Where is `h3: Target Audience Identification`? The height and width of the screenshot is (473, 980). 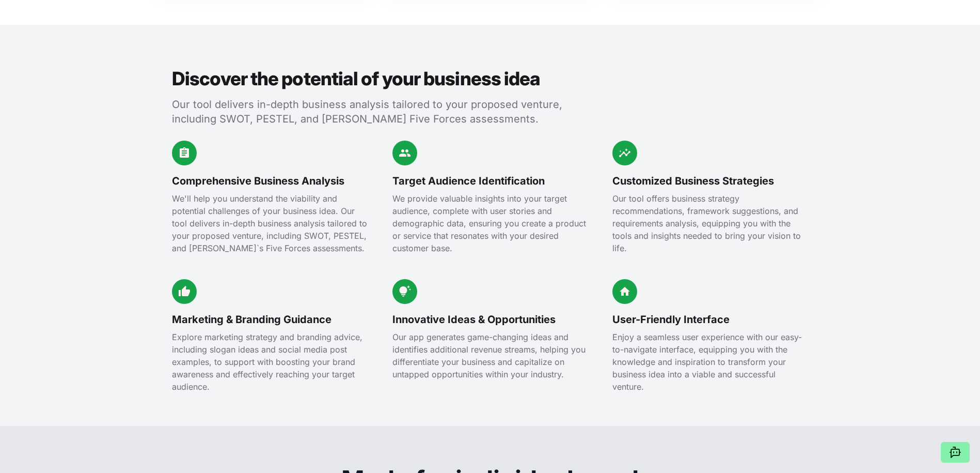
h3: Target Audience Identification is located at coordinates (490, 181).